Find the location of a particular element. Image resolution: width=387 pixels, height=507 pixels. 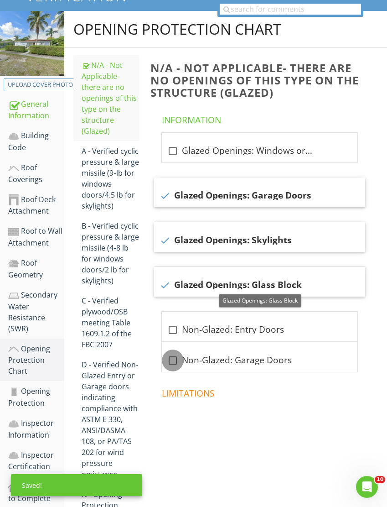

div: Saved! is located at coordinates (77, 485).